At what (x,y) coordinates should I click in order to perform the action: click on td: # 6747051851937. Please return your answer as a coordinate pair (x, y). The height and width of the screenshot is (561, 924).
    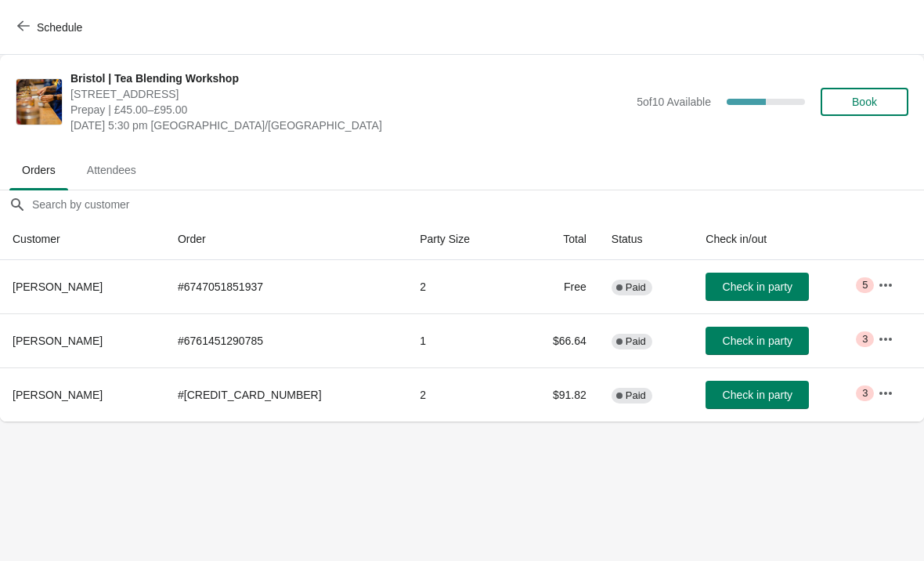
    Looking at the image, I should click on (286, 287).